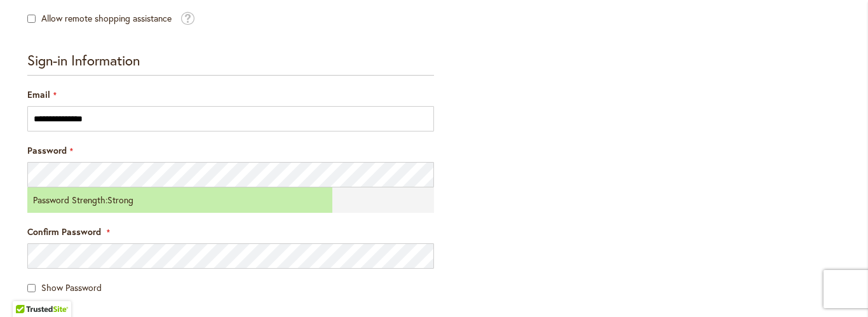 Image resolution: width=868 pixels, height=317 pixels. Describe the element at coordinates (71, 287) in the screenshot. I see `span: Show Password` at that location.